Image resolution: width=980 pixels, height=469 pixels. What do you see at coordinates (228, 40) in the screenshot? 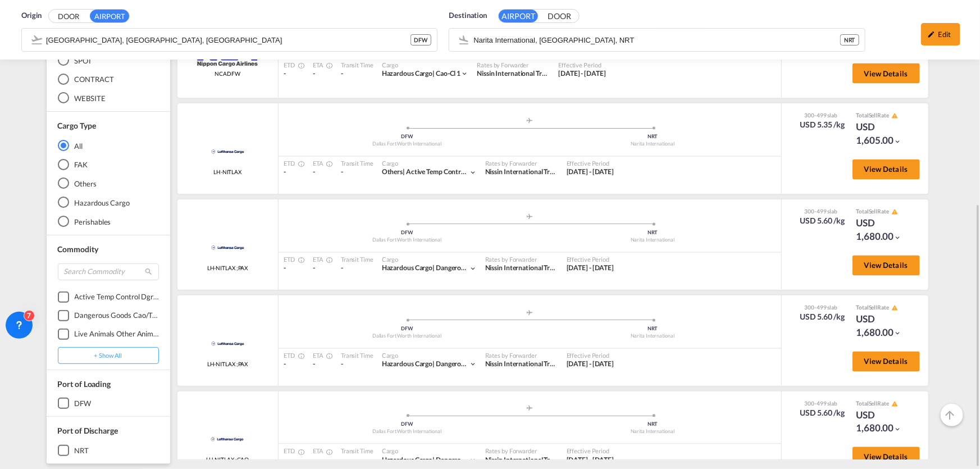
I see `input: Search by Airport` at bounding box center [228, 40].